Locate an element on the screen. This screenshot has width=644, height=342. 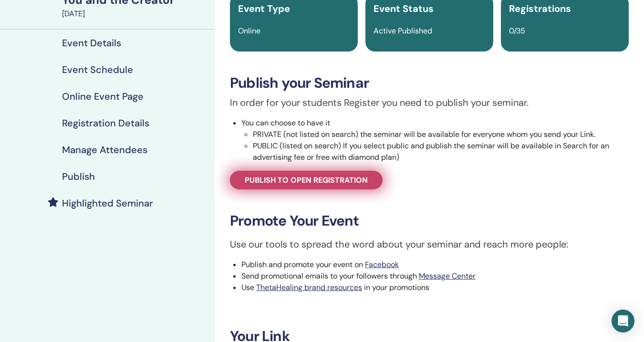
a: Facebook is located at coordinates (381, 264).